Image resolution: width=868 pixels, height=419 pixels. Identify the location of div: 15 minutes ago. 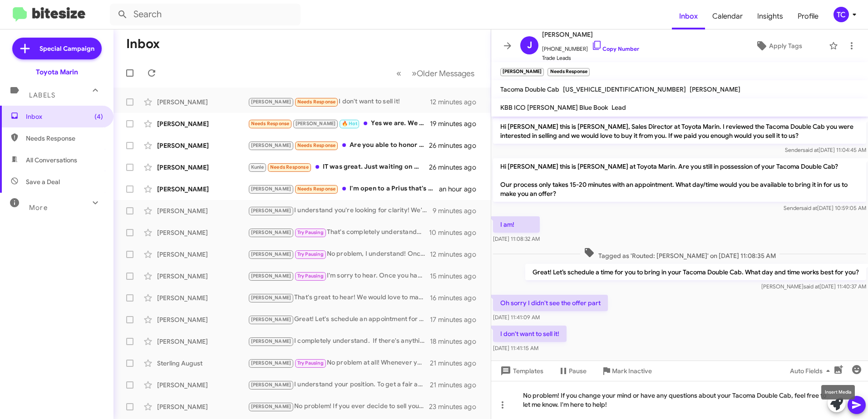
(457, 277).